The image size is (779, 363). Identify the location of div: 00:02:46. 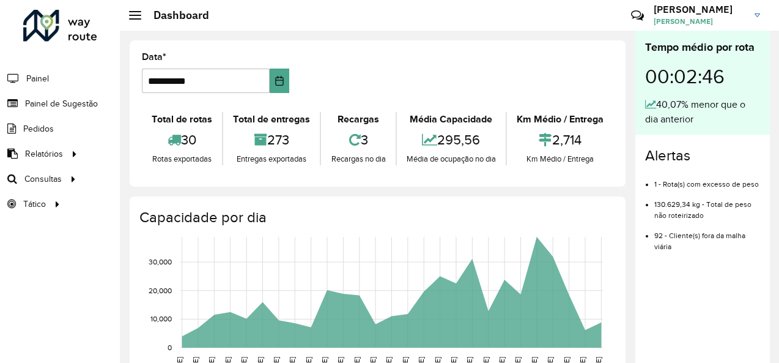
(702, 76).